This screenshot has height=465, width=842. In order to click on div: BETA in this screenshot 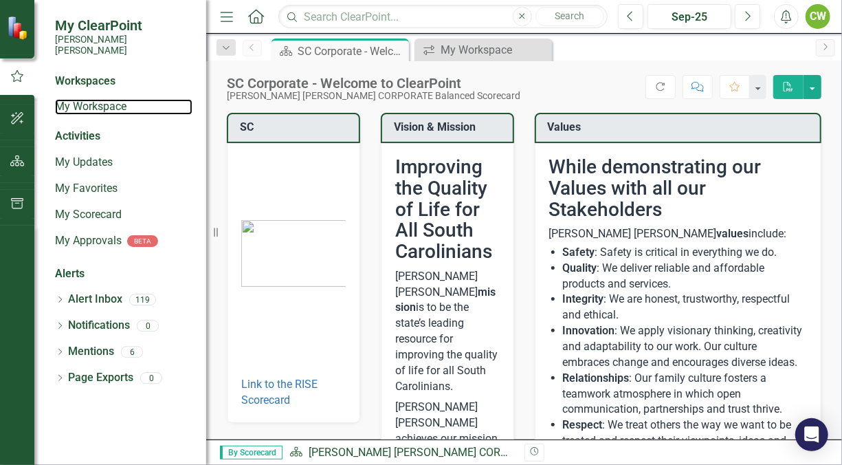, I will do `click(142, 241)`.